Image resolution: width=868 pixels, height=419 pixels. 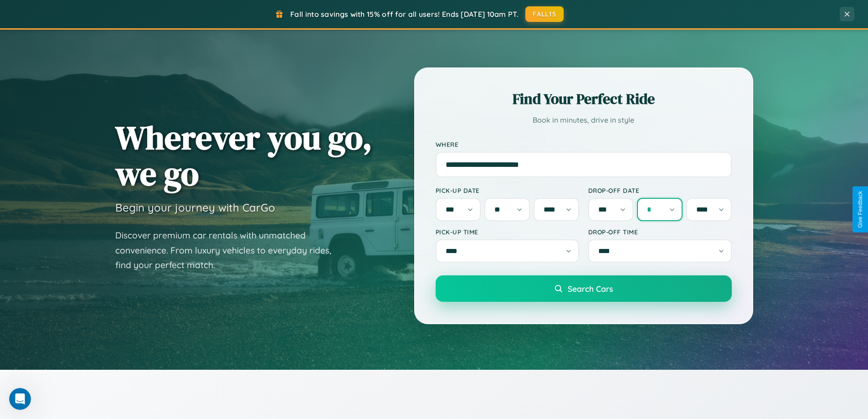 I want to click on h3: Begin your journey with CarGo, so click(x=195, y=207).